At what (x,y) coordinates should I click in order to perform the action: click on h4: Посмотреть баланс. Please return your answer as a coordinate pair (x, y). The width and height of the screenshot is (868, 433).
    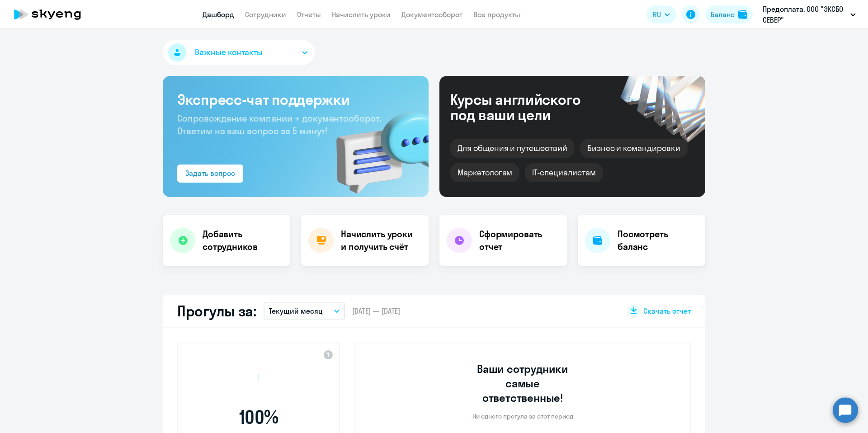
    Looking at the image, I should click on (658, 241).